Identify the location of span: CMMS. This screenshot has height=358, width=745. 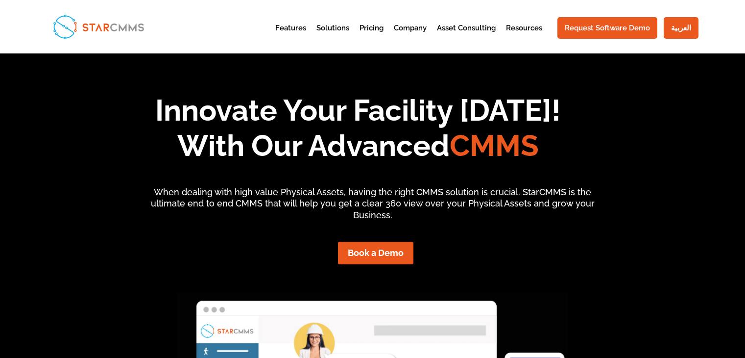
(494, 145).